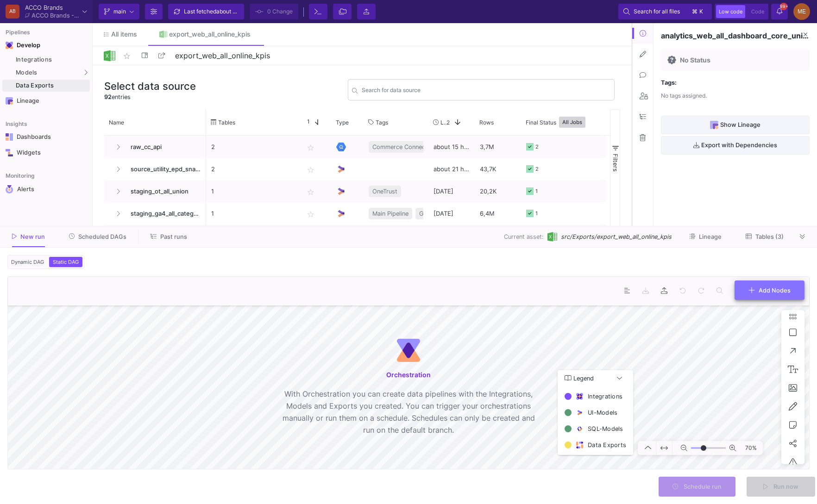  Describe the element at coordinates (342, 122) in the screenshot. I see `span: Type` at that location.